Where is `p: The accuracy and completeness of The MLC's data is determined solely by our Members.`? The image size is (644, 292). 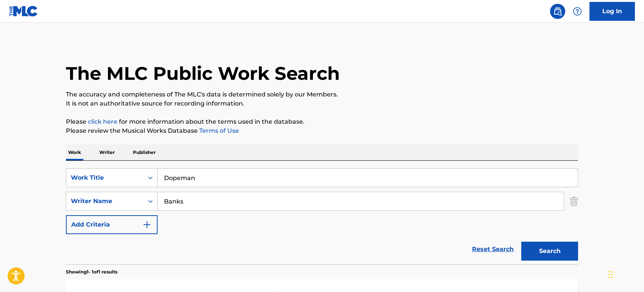
p: The accuracy and completeness of The MLC's data is determined solely by our Members. is located at coordinates (322, 94).